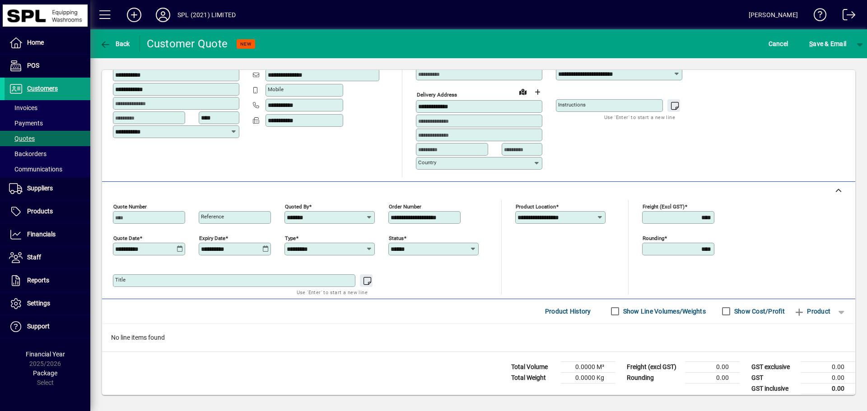 The width and height of the screenshot is (867, 411). I want to click on span: Communications, so click(36, 169).